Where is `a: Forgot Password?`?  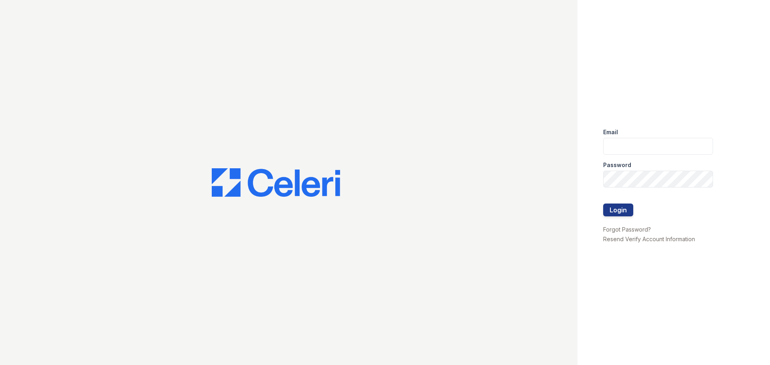 a: Forgot Password? is located at coordinates (627, 229).